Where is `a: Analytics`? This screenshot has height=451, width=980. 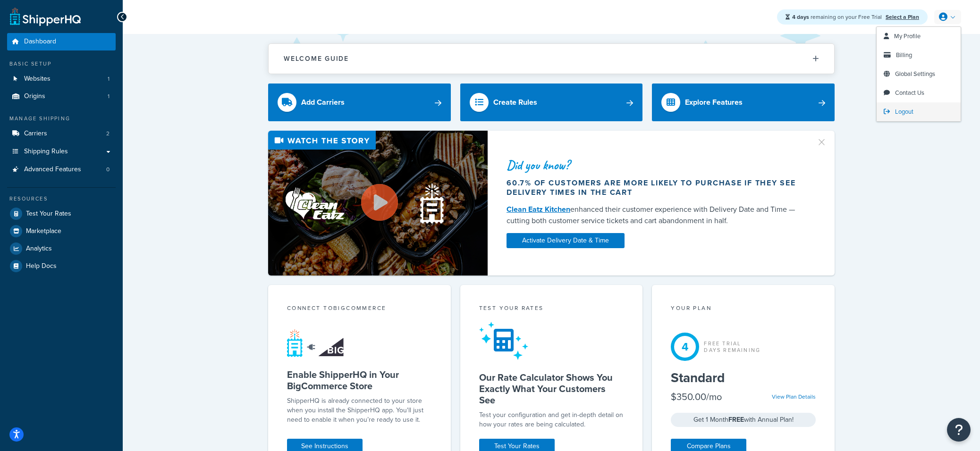 a: Analytics is located at coordinates (62, 249).